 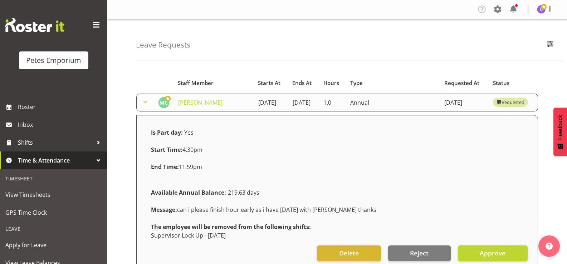 I want to click on strong: Is Part day:, so click(x=167, y=133).